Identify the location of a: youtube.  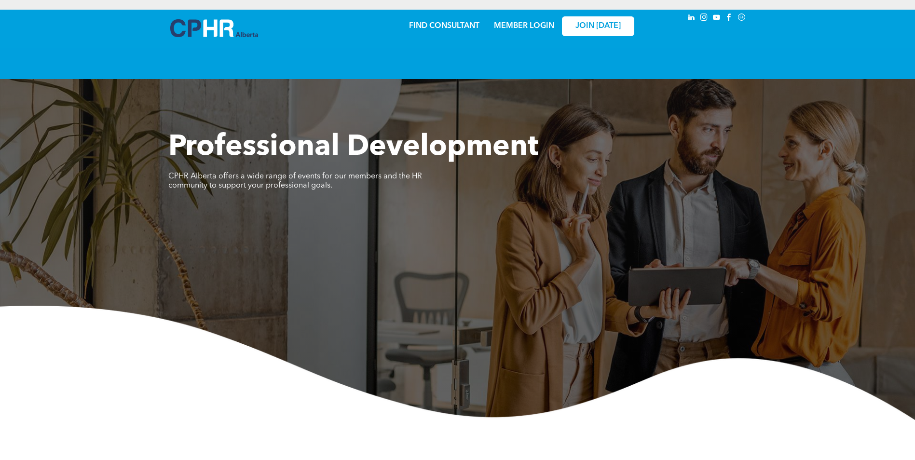
(717, 18).